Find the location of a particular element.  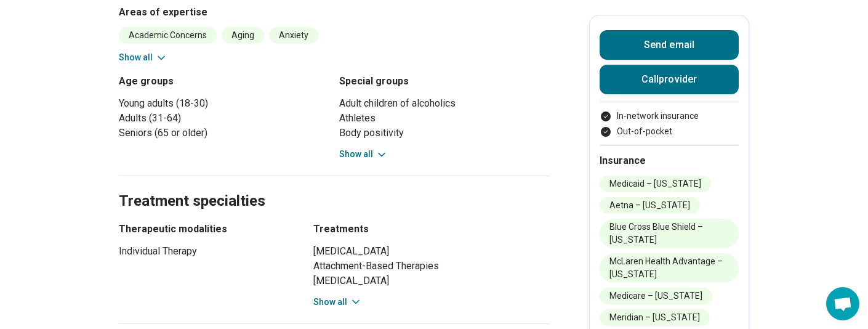

li: Athletes is located at coordinates (444, 118).